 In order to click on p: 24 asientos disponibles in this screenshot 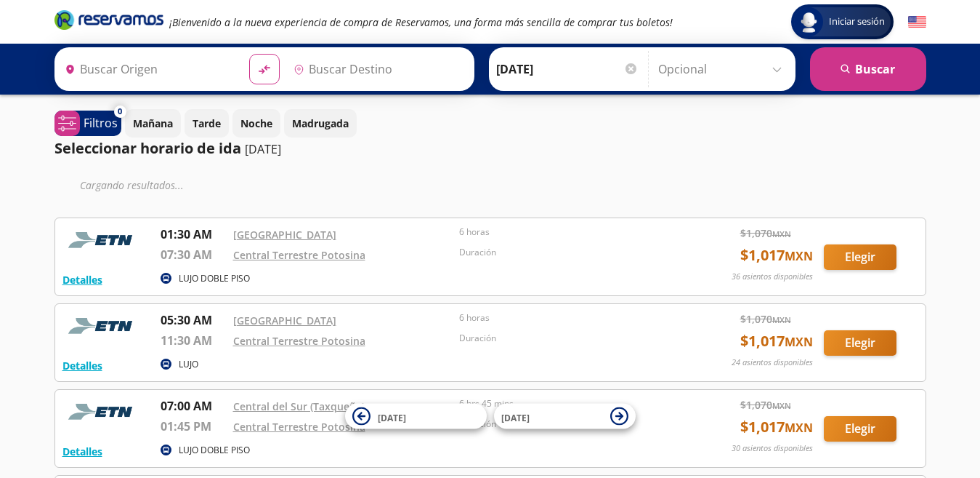, I will do `click(772, 362)`.